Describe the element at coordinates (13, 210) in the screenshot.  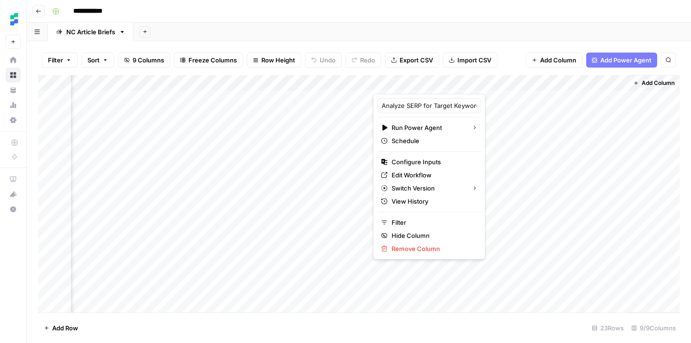
I see `button: Help + Support` at that location.